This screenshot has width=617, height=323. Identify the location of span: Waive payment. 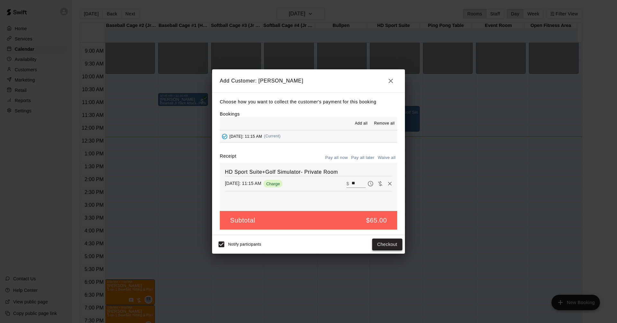
(380, 183).